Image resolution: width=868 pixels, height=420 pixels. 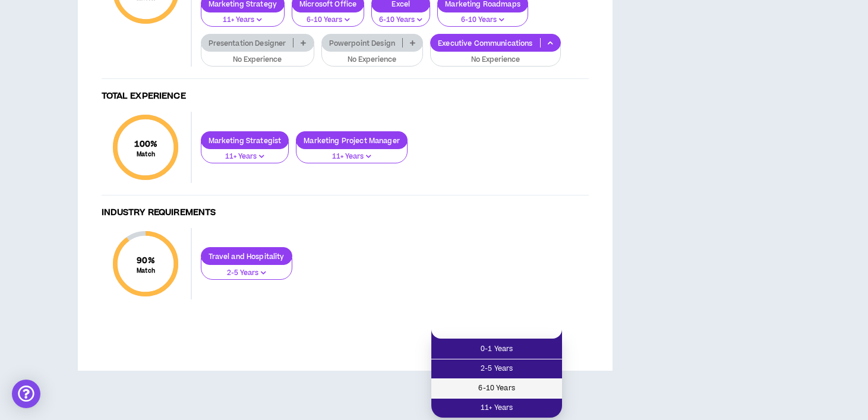 I want to click on p: Powerpoint Design, so click(x=362, y=43).